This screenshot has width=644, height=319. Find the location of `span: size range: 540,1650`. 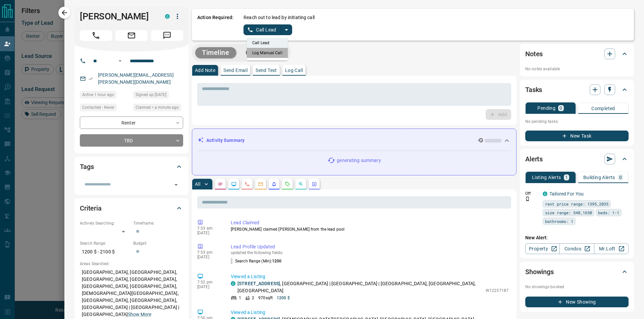

span: size range: 540,1650 is located at coordinates (568, 212).